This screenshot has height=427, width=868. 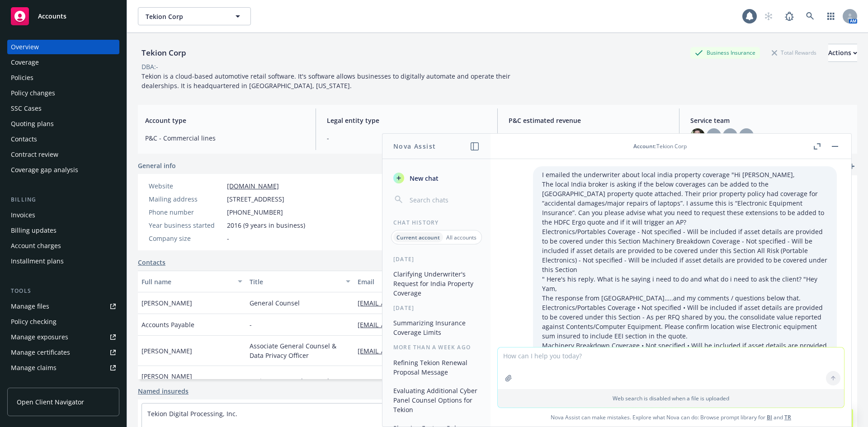 What do you see at coordinates (25, 47) in the screenshot?
I see `div: Overview` at bounding box center [25, 47].